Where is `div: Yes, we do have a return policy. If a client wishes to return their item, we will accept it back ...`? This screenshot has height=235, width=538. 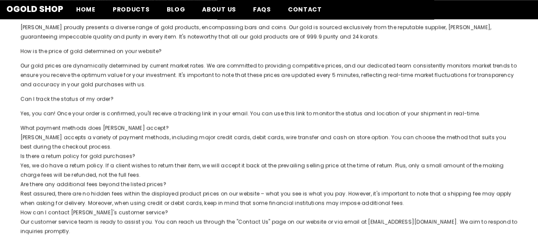 div: Yes, we do have a return policy. If a client wishes to return their item, we will accept it back ... is located at coordinates (269, 170).